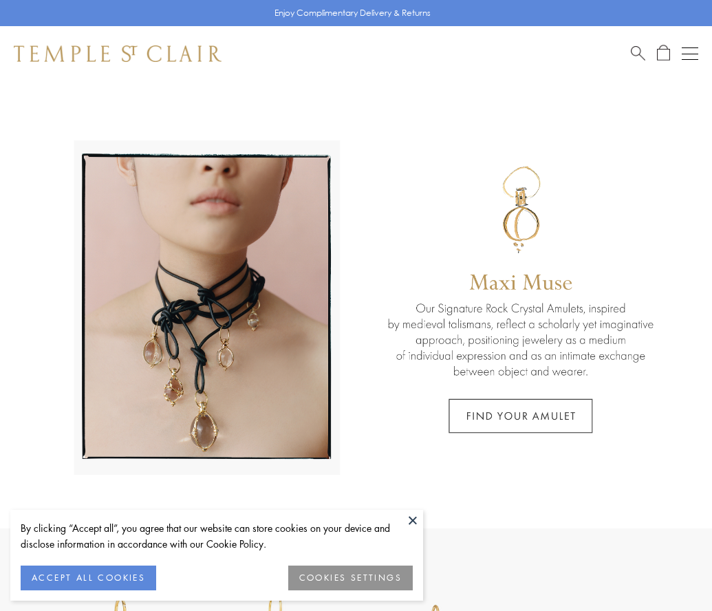 The width and height of the screenshot is (712, 611). Describe the element at coordinates (217, 536) in the screenshot. I see `div: By clicking “Accept all”, you agree that our website can store cookies on your device and disclos...` at that location.